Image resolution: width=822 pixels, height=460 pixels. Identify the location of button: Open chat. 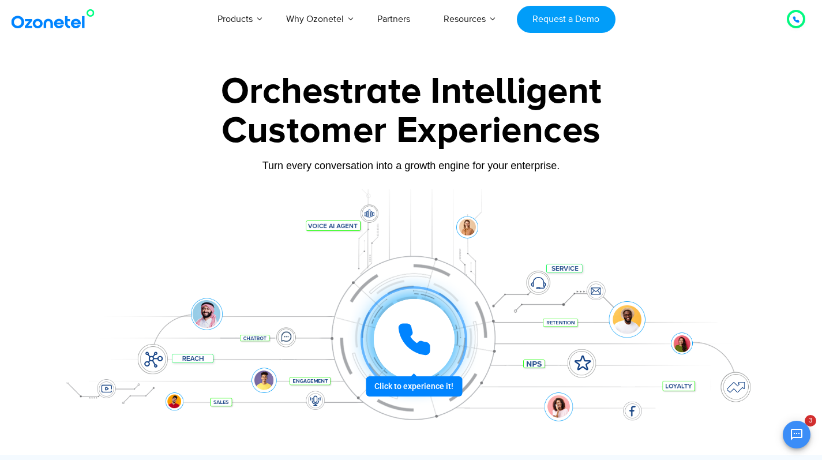
(797, 435).